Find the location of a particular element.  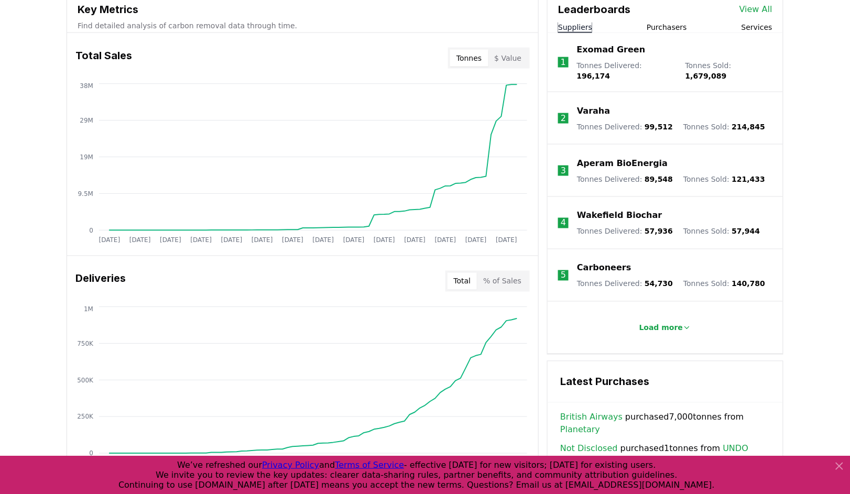

tspan: 19M is located at coordinates (87, 157).